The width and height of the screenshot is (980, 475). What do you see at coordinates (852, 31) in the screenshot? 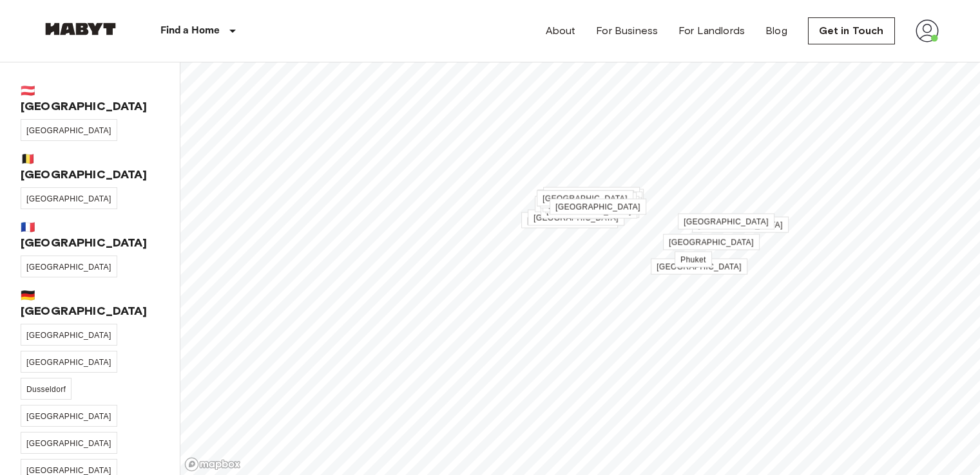
I see `a: Get in Touch` at bounding box center [852, 31].